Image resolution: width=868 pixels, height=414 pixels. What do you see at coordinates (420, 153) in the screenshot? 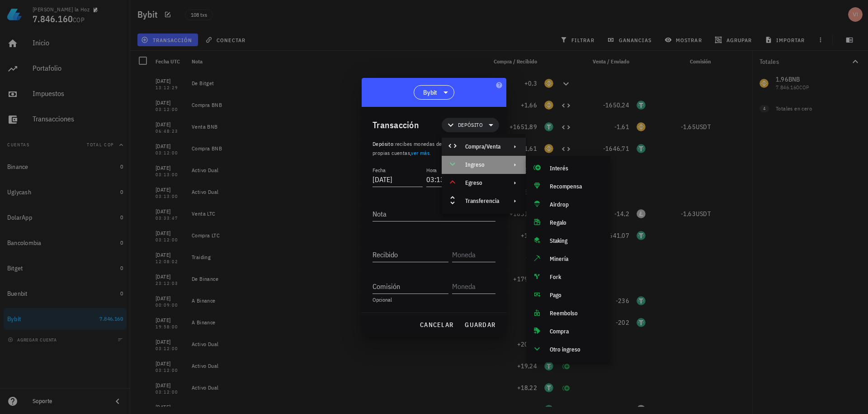
I see `a: ver más` at bounding box center [420, 153].